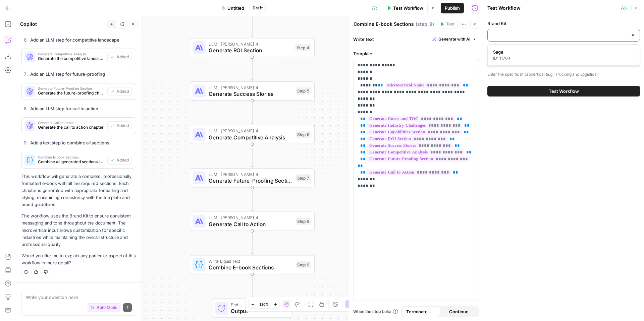 This screenshot has width=644, height=321. I want to click on span: Publish, so click(452, 8).